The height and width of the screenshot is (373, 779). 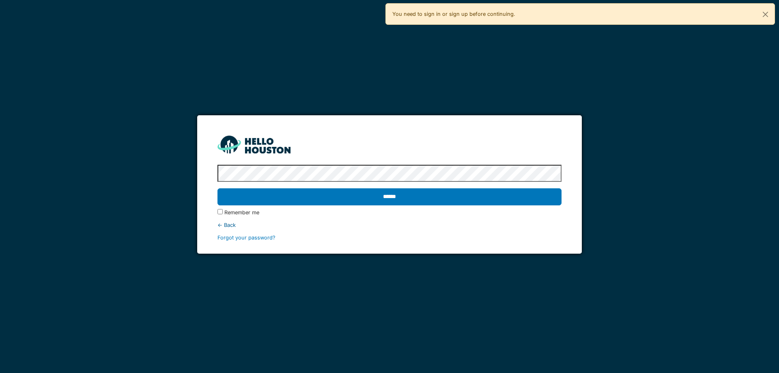 What do you see at coordinates (254, 144) in the screenshot?
I see `img: HH_line-BYnF2_Hg.png` at bounding box center [254, 144].